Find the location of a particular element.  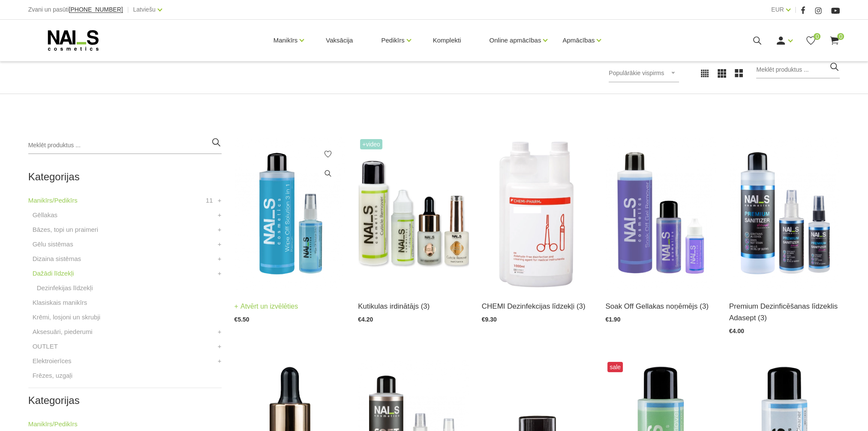

a: Gēlu sistēmas is located at coordinates (53, 244).